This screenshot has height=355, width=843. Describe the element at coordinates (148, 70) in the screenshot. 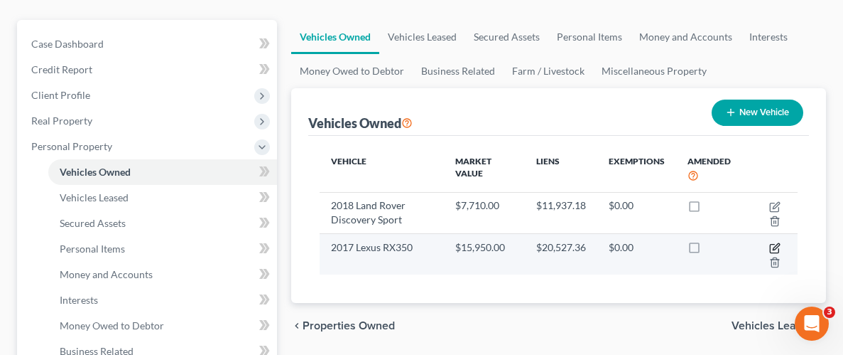

I see `a: Credit Report` at that location.